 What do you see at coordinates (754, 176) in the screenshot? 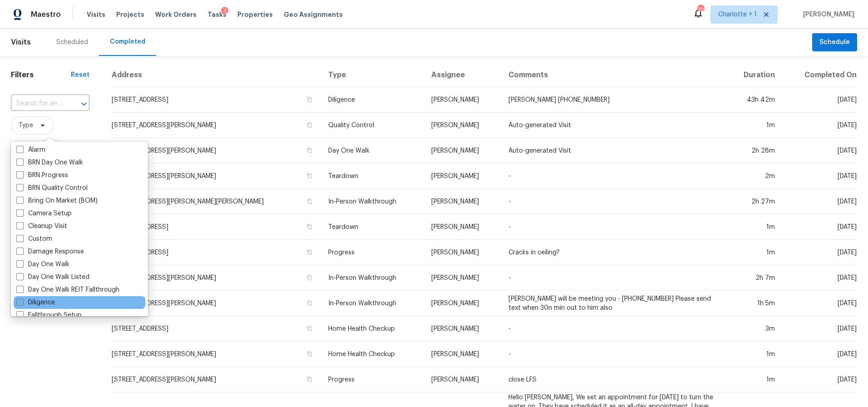
I see `td: 2m` at bounding box center [754, 176].